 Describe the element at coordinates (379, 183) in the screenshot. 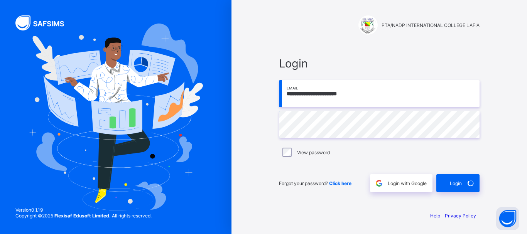

I see `img: google.396cfc9801f0270233282035f929180a.svg` at that location.